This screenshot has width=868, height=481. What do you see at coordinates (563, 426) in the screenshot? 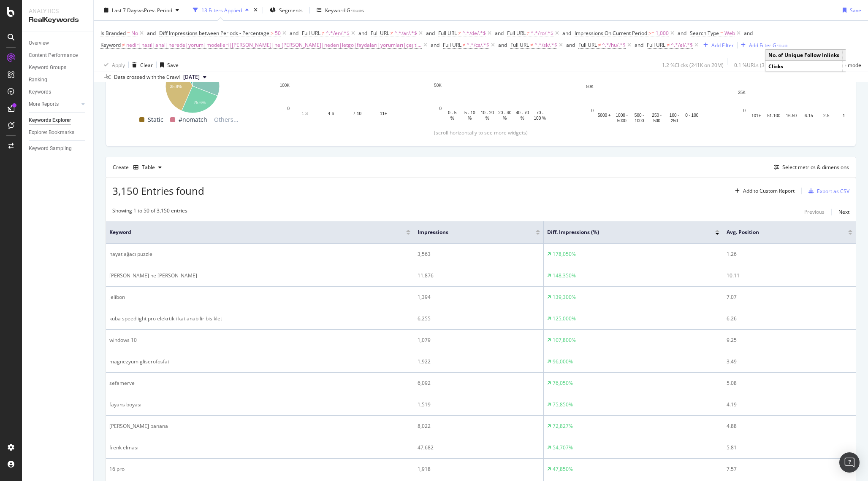
I see `div: 72,827%` at bounding box center [563, 426].